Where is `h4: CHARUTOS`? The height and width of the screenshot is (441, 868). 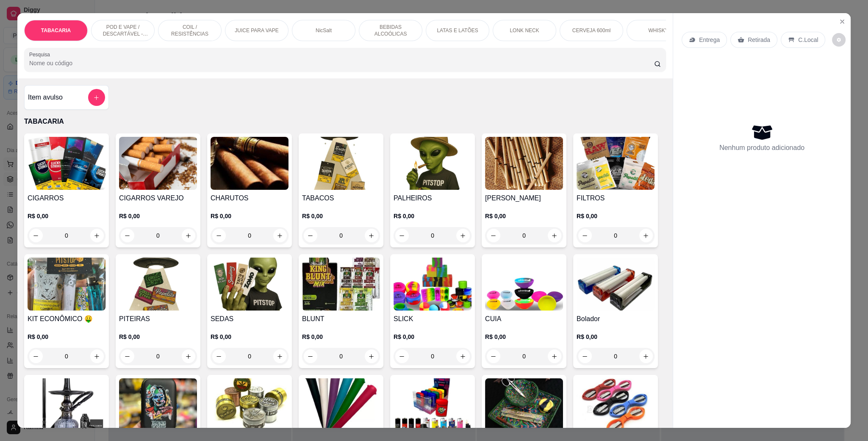 h4: CHARUTOS is located at coordinates (249, 198).